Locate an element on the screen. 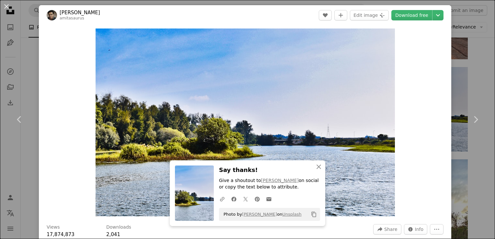 The image size is (495, 239). a: Share on Twitter is located at coordinates (245, 199).